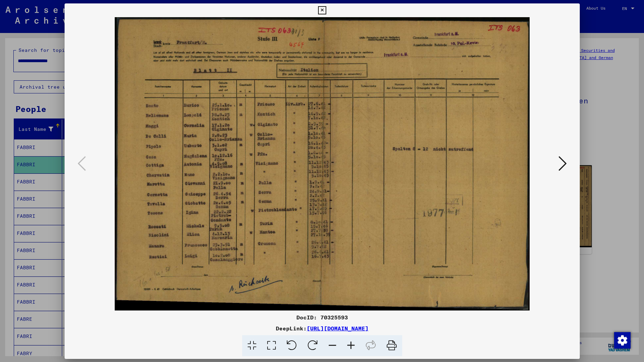 The width and height of the screenshot is (644, 362). What do you see at coordinates (622, 340) in the screenshot?
I see `div: Change consent` at bounding box center [622, 340].